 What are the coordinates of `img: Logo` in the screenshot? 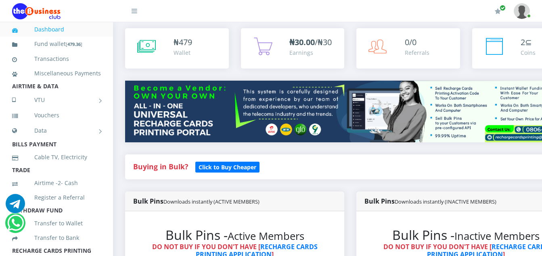 It's located at (36, 11).